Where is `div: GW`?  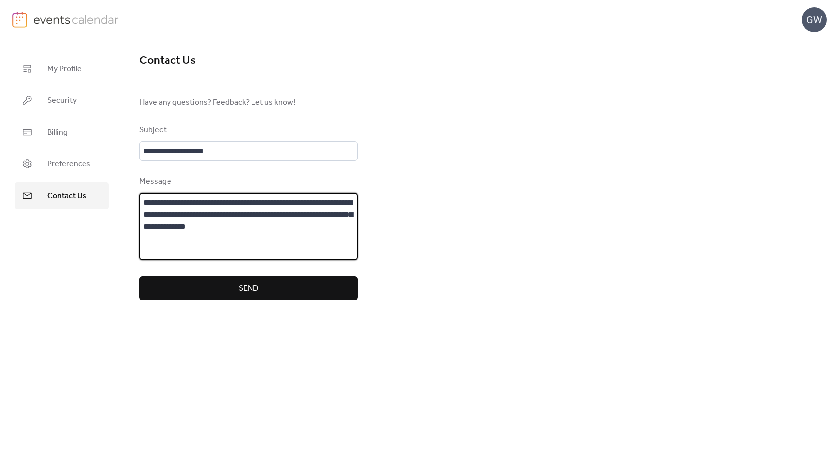
div: GW is located at coordinates (814, 20).